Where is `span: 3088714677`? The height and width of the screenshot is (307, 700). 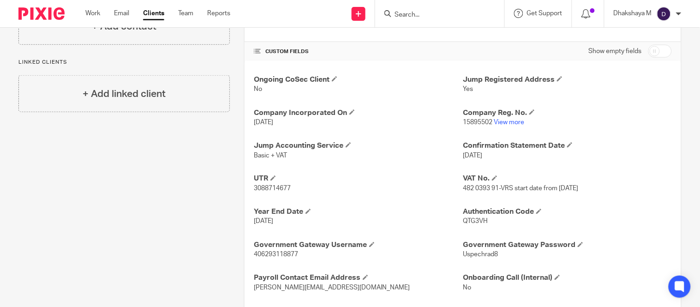
span: 3088714677 is located at coordinates (272, 189).